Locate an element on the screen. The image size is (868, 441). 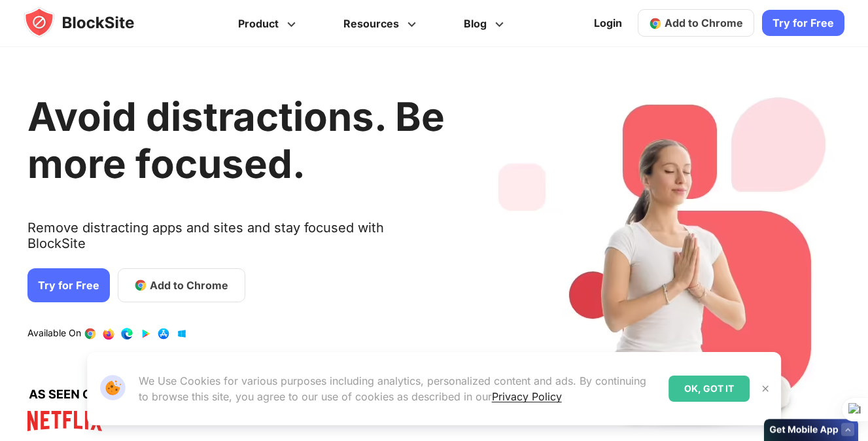
a: Login is located at coordinates (608, 23).